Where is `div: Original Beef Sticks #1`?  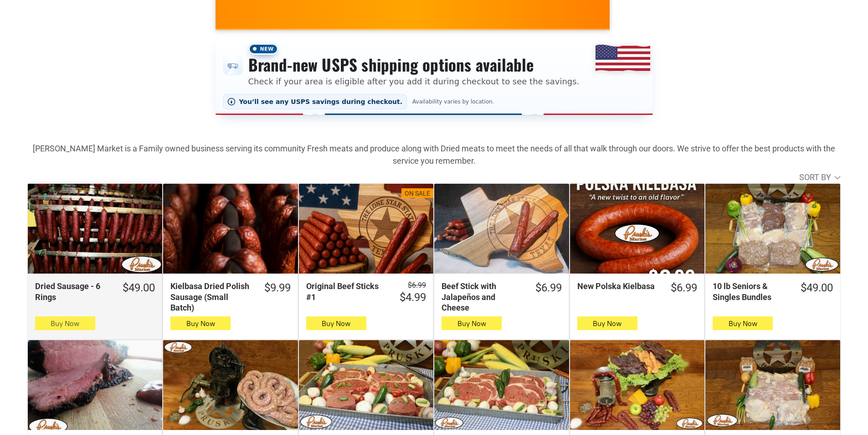 div: Original Beef Sticks #1 is located at coordinates (347, 291).